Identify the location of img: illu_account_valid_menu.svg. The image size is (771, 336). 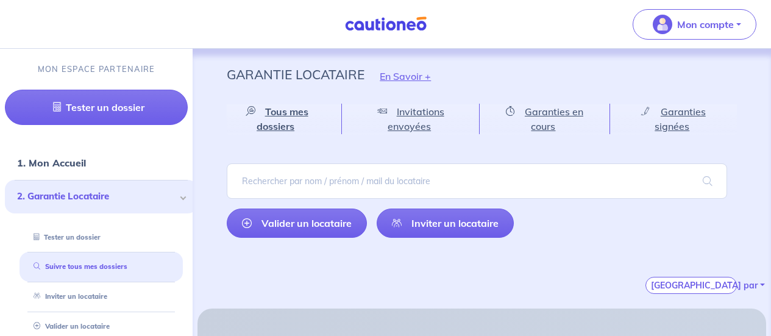
(662, 24).